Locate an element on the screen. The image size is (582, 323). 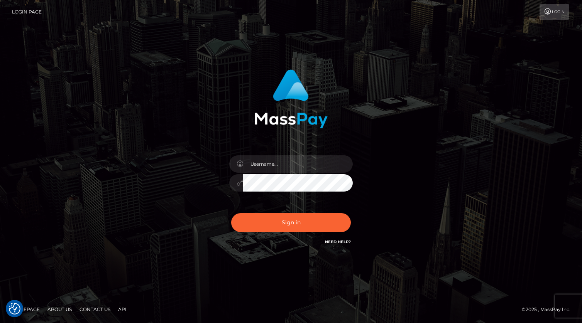
a: Need Help? is located at coordinates (338, 242).